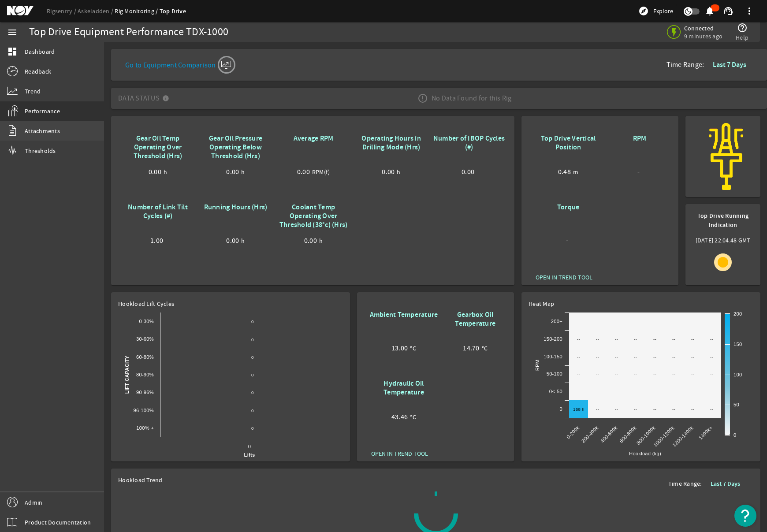 The height and width of the screenshot is (532, 767). Describe the element at coordinates (742, 38) in the screenshot. I see `span: Help` at that location.